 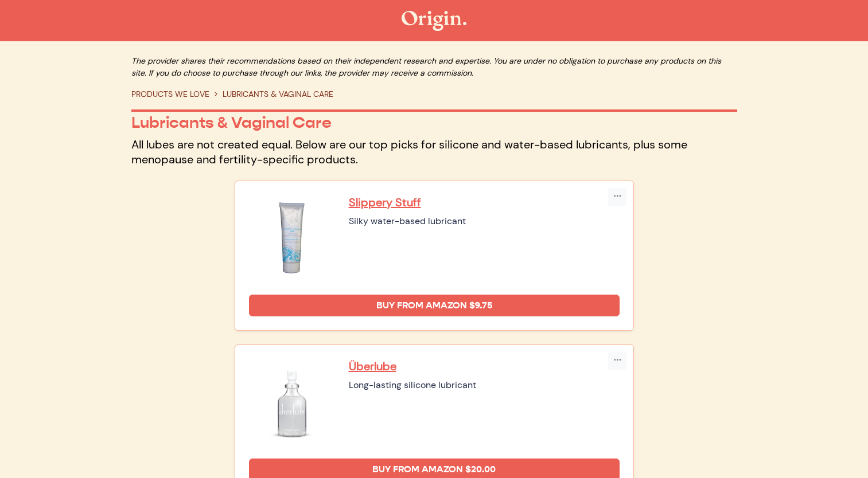 What do you see at coordinates (484, 366) in the screenshot?
I see `p: Überlube` at bounding box center [484, 366].